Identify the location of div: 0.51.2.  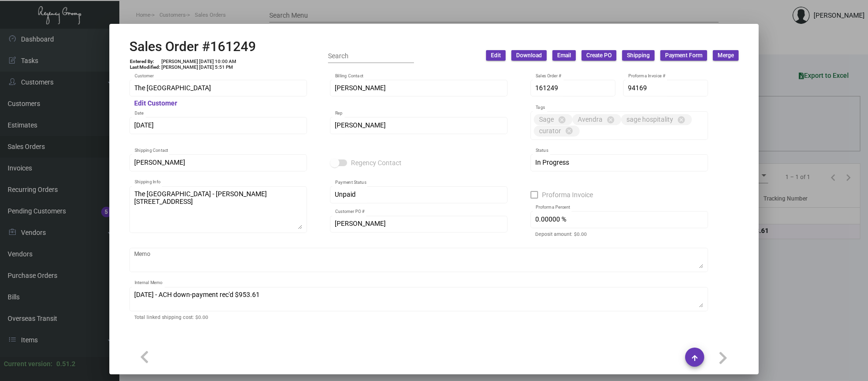
(66, 363).